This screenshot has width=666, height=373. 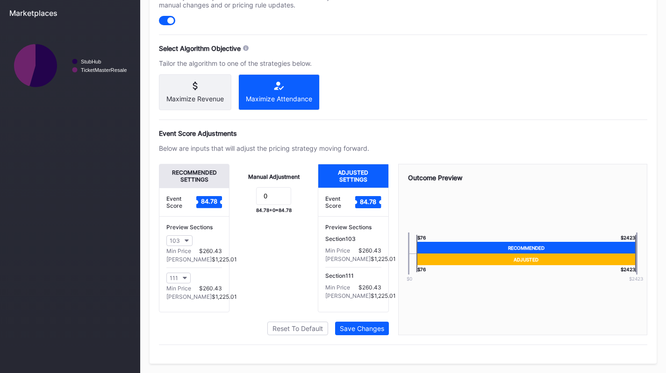 I want to click on div: 111, so click(x=174, y=278).